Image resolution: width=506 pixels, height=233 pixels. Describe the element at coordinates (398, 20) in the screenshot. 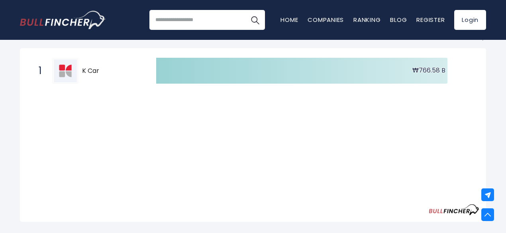

I see `a: Blog` at that location.